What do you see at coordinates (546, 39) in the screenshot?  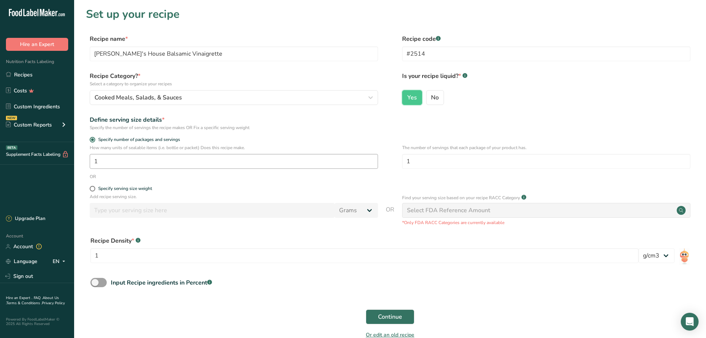 I see `label: Recipe code` at bounding box center [546, 39].